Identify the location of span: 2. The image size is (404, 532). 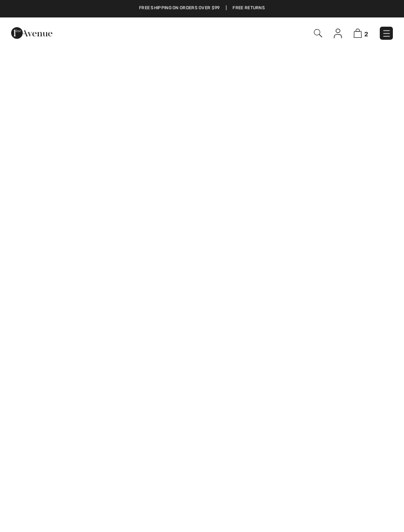
(367, 34).